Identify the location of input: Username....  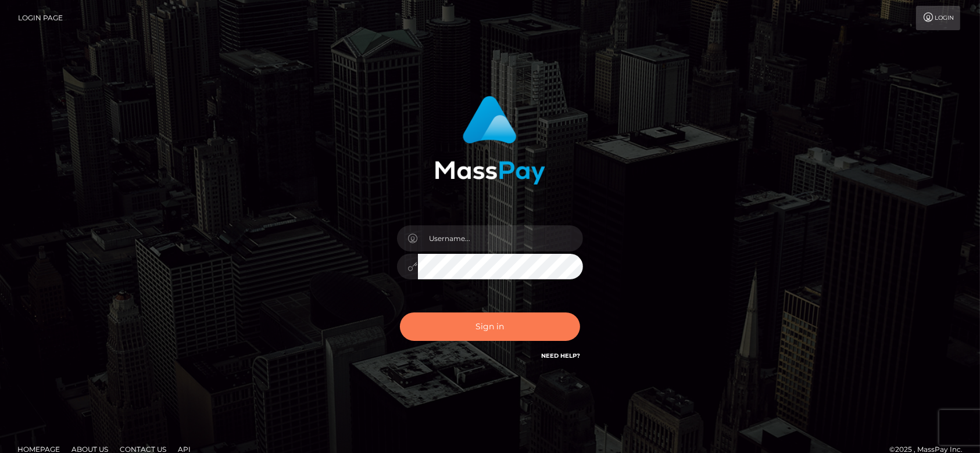
(500, 238).